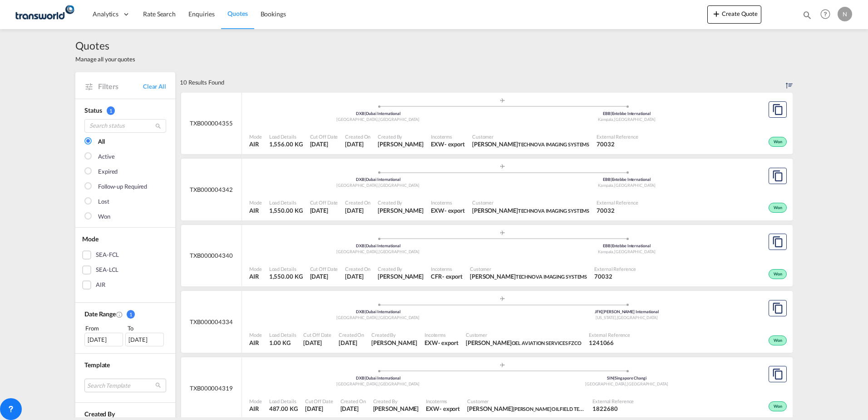 The width and height of the screenshot is (868, 420). Describe the element at coordinates (827, 14) in the screenshot. I see `div: Help` at that location.